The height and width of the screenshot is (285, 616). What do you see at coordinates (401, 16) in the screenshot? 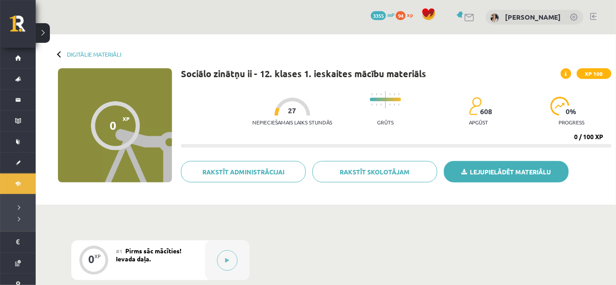
I see `span: 94` at bounding box center [401, 16].